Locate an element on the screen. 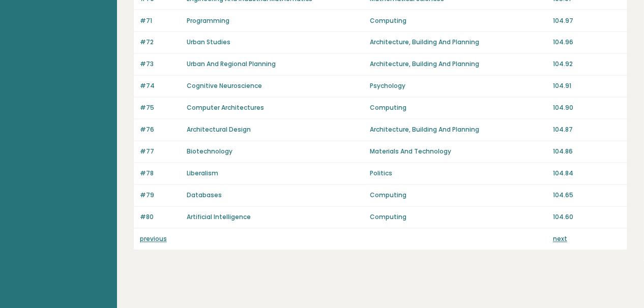 This screenshot has height=308, width=644. p: 104.87 is located at coordinates (587, 130).